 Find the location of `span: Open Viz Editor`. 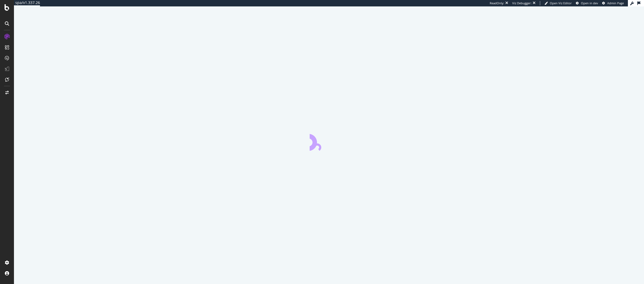

span: Open Viz Editor is located at coordinates (561, 3).